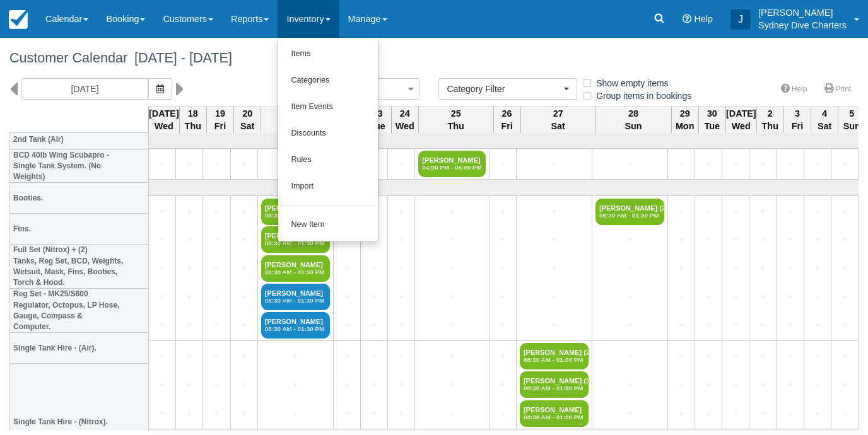 The width and height of the screenshot is (868, 435). Describe the element at coordinates (219, 120) in the screenshot. I see `th: 19 Fri` at that location.